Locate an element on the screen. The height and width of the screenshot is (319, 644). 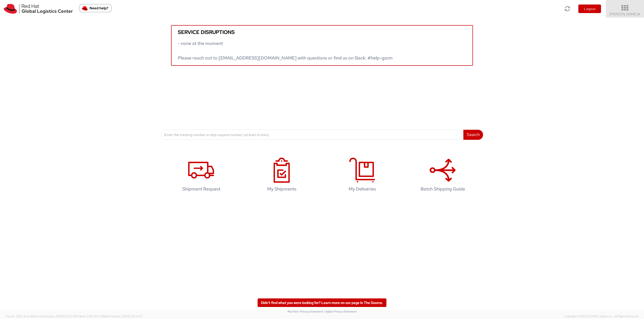
h5: Service disruptions is located at coordinates (322, 32).